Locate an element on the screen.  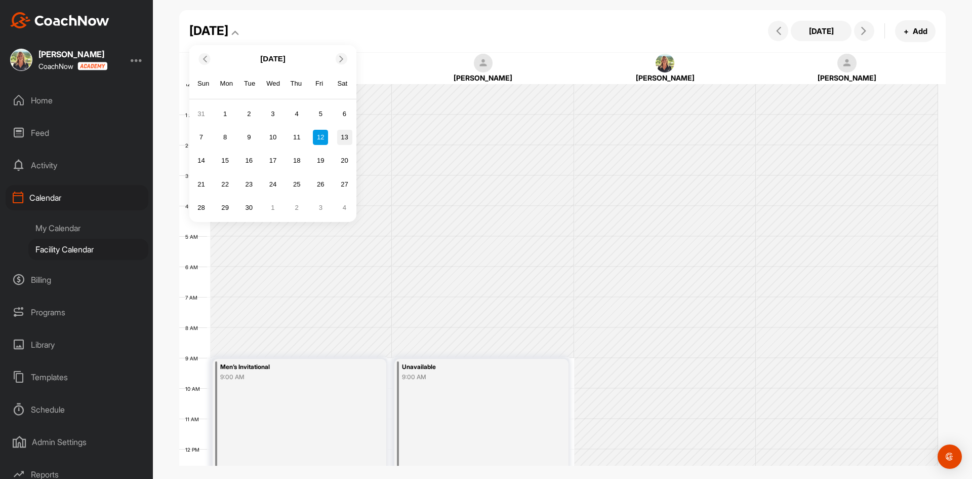
div: month 2025-09 is located at coordinates (273, 161).